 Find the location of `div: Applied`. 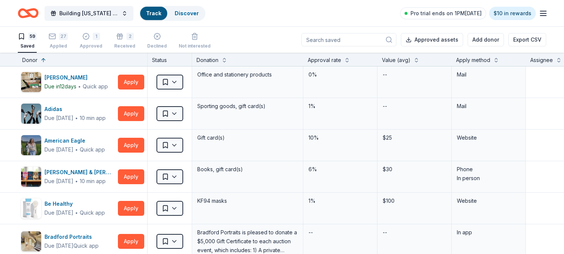

div: Applied is located at coordinates (58, 46).